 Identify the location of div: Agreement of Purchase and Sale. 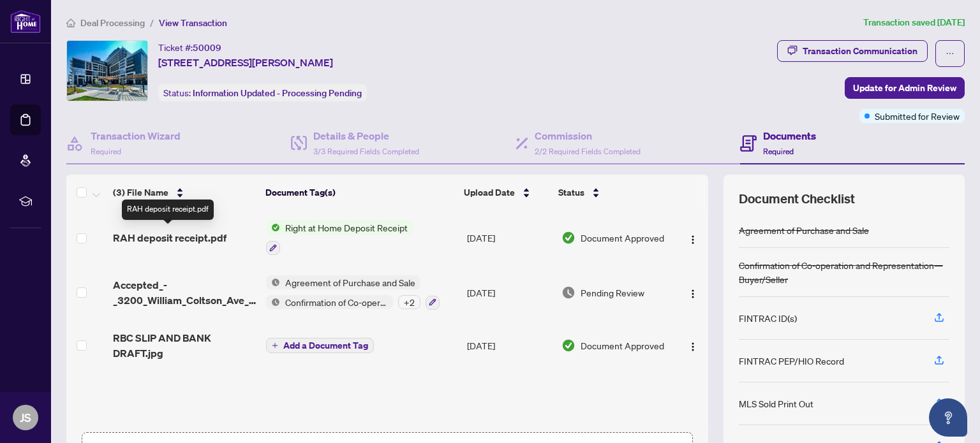
(803, 230).